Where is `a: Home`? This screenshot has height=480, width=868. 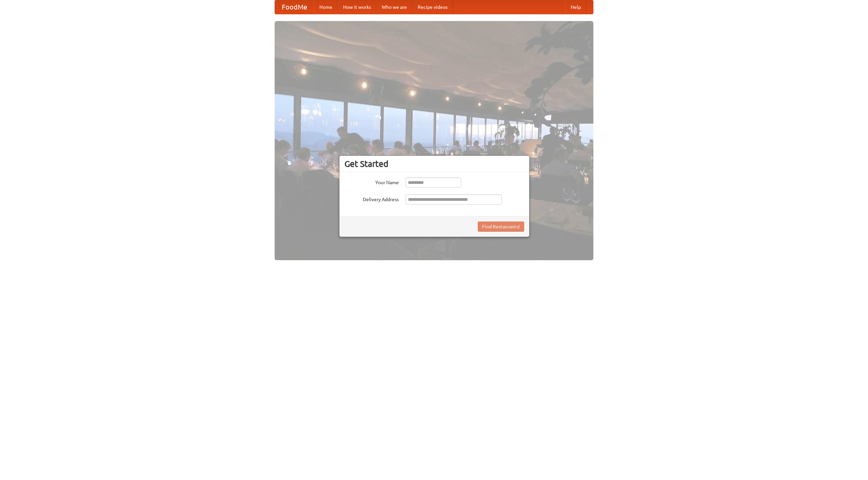 a: Home is located at coordinates (326, 7).